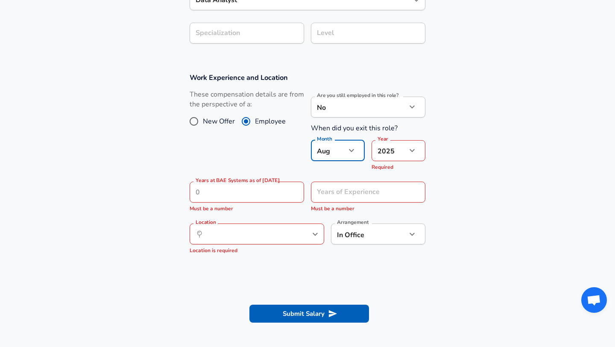  I want to click on button: Submit Salary, so click(309, 313).